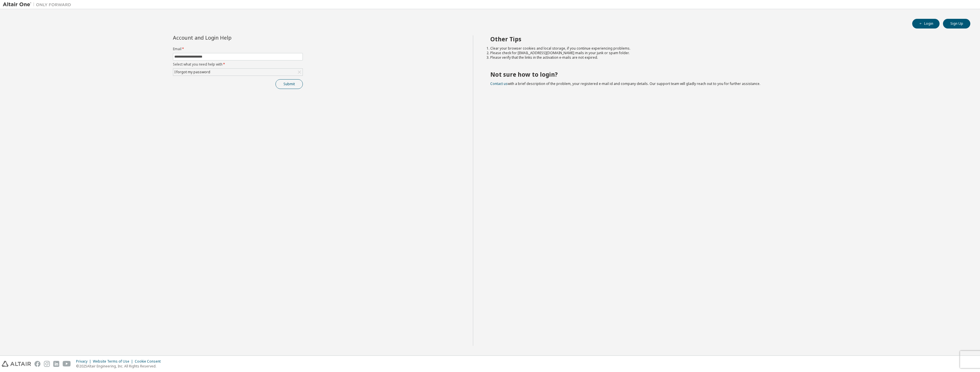 The image size is (980, 372). I want to click on li: Clear your browser cookies and local storage, if you continue experiencing problems., so click(725, 49).